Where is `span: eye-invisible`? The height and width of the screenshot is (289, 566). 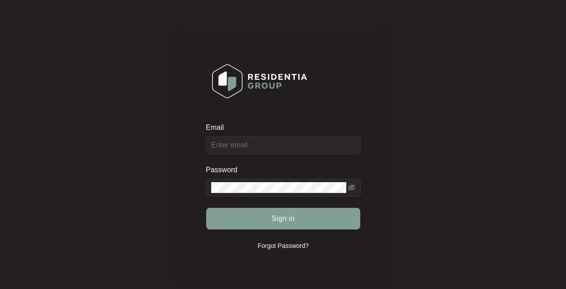
span: eye-invisible is located at coordinates (352, 187).